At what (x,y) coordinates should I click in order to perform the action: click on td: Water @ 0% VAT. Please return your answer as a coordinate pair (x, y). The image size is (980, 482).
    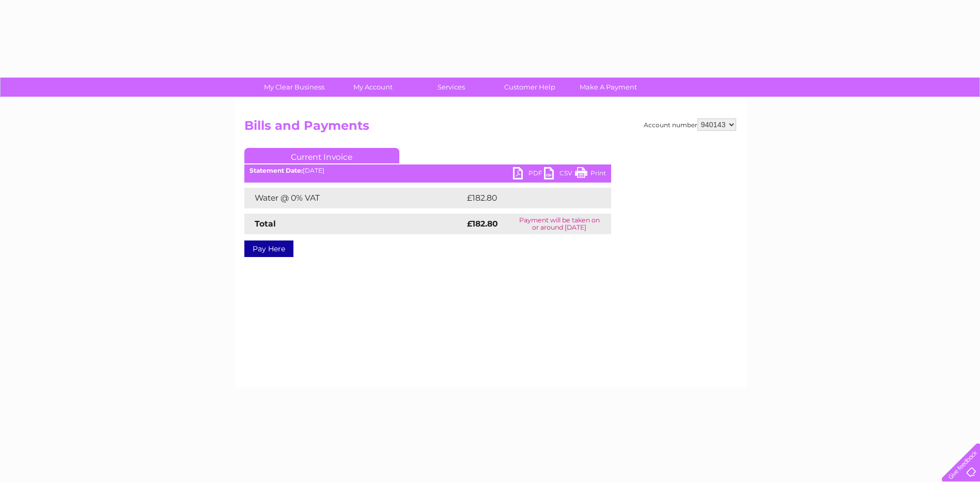
    Looking at the image, I should click on (354, 198).